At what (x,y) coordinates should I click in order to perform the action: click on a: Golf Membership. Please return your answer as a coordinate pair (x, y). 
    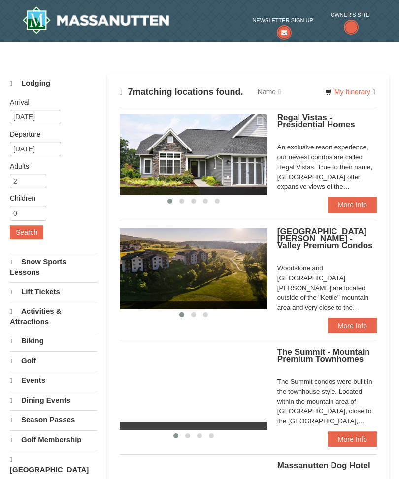
    Looking at the image, I should click on (53, 439).